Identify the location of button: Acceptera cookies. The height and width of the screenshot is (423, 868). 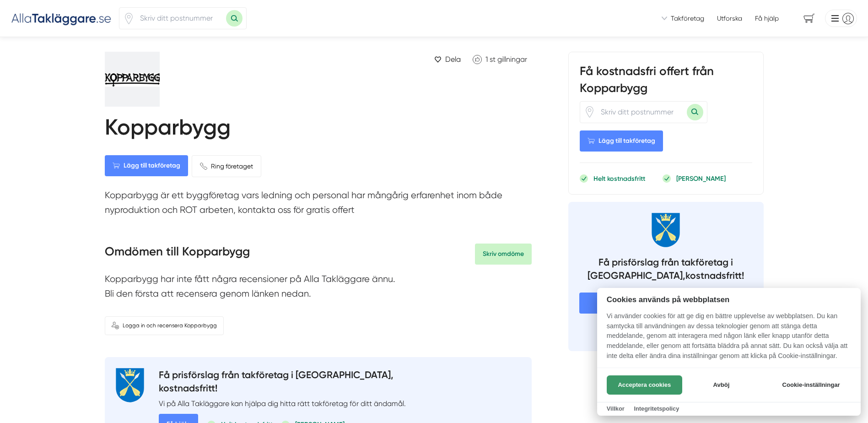
(644, 385).